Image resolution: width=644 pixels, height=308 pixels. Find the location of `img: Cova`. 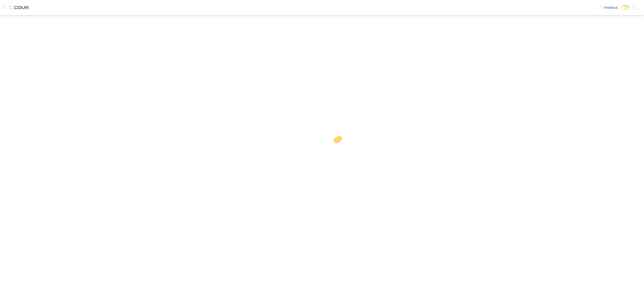

img: Cova is located at coordinates (19, 8).